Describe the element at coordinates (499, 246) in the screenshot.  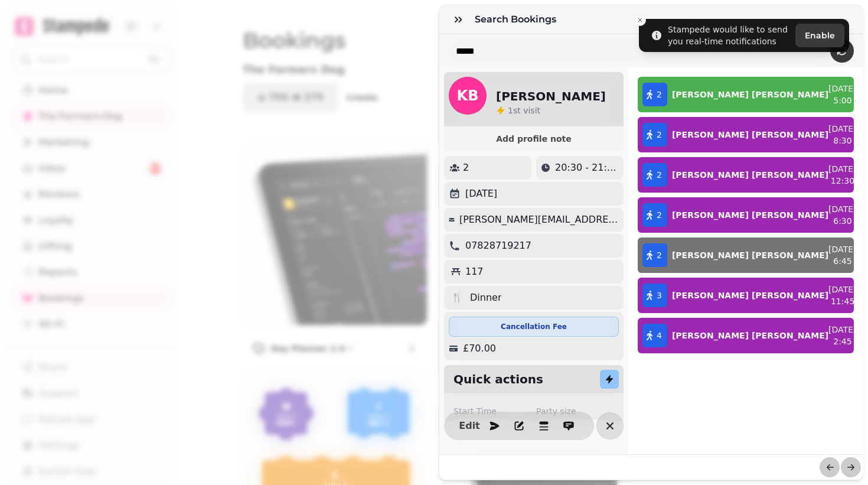
I see `p: 07828719217` at that location.